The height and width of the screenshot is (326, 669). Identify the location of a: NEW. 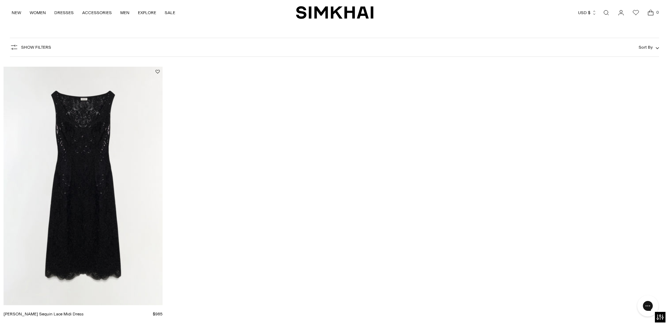
(16, 13).